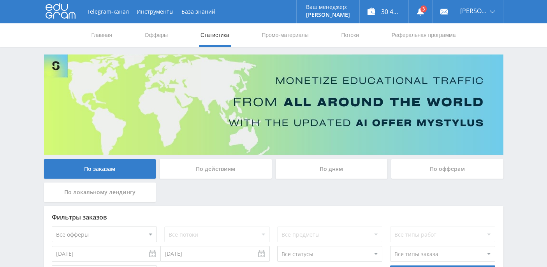 The image size is (547, 267). Describe the element at coordinates (285, 35) in the screenshot. I see `a: Промо-материалы` at that location.